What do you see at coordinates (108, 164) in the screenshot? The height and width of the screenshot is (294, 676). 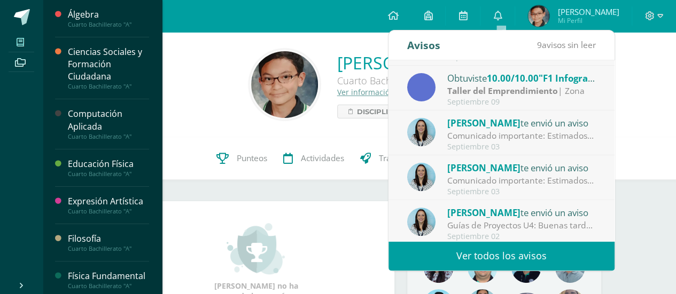 I see `div: Educación Física` at bounding box center [108, 164].